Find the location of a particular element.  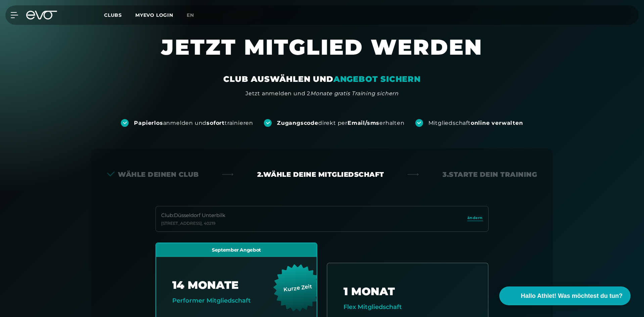

div: anmelden und trainieren is located at coordinates (193, 123).